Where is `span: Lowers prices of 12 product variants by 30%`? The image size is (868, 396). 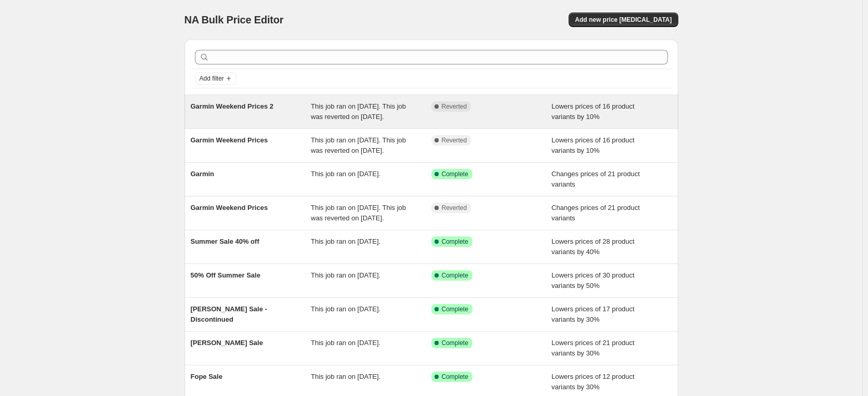
span: Lowers prices of 12 product variants by 30% is located at coordinates (593, 381).